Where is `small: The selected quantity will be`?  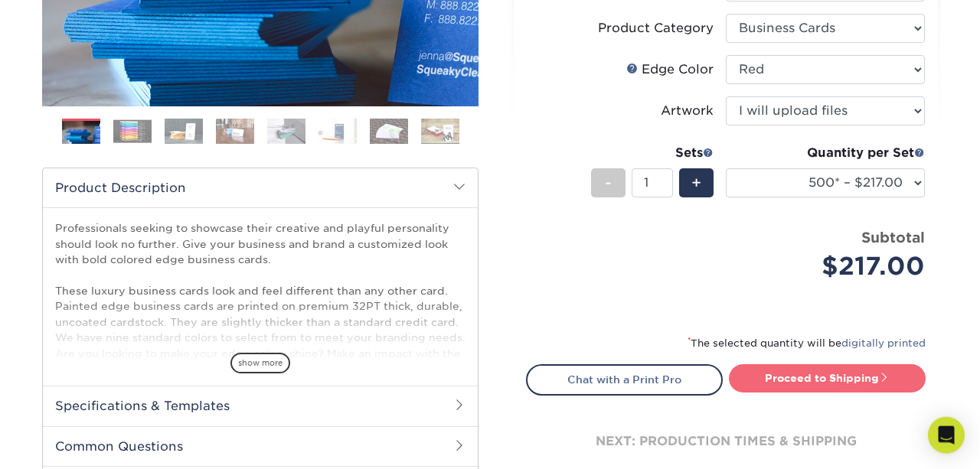
small: The selected quantity will be is located at coordinates (807, 343).